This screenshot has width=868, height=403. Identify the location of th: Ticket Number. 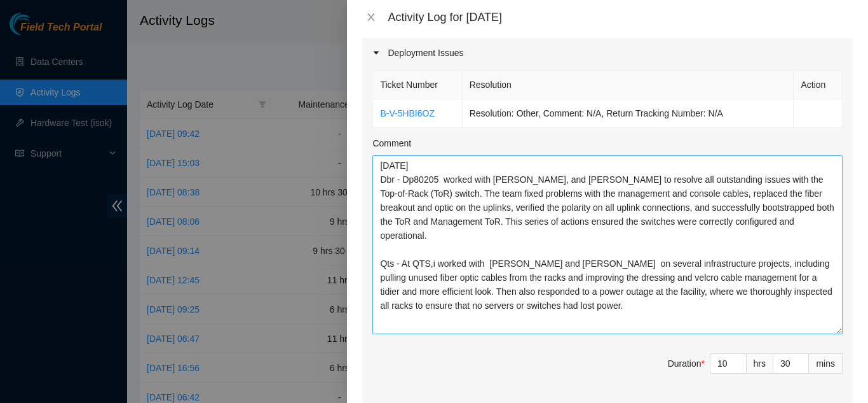
(418, 85).